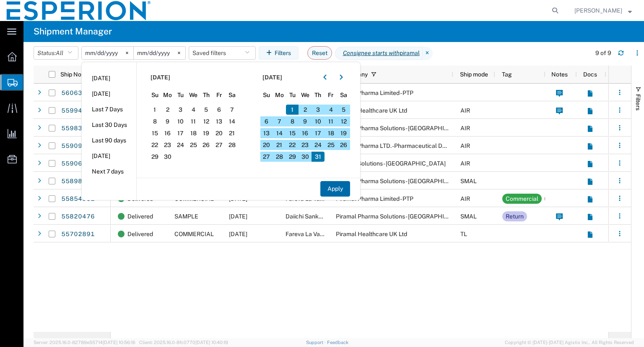  What do you see at coordinates (78, 111) in the screenshot?
I see `a: 55994287` at bounding box center [78, 111].